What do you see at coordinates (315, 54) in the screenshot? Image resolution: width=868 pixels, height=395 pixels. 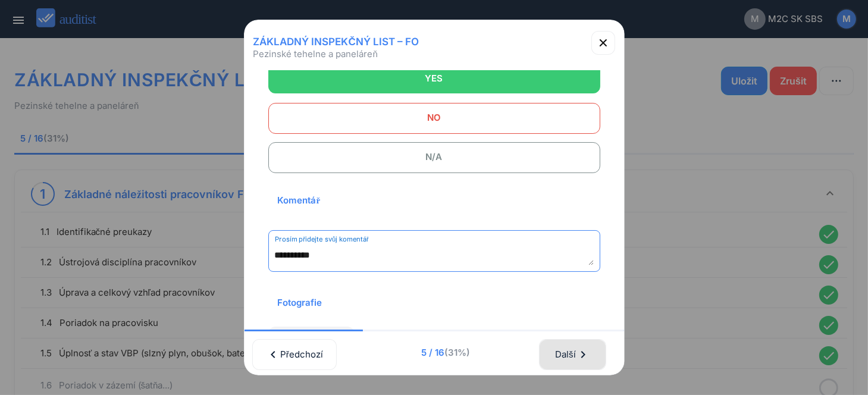 I see `span: Pezinské tehelne a paneláreň` at bounding box center [315, 54].